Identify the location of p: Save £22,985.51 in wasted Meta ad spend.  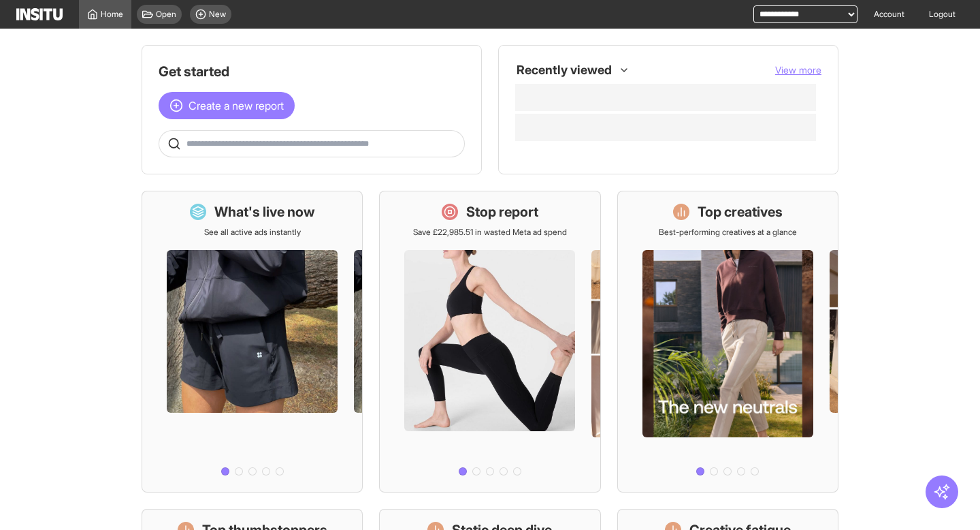
(490, 232).